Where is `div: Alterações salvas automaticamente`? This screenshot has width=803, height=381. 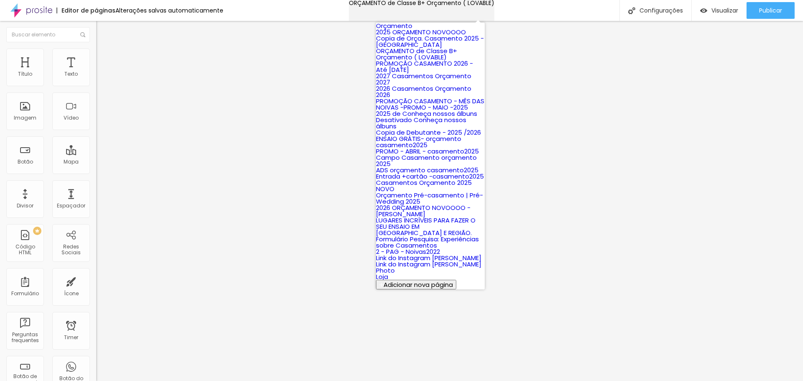
div: Alterações salvas automaticamente is located at coordinates (169, 10).